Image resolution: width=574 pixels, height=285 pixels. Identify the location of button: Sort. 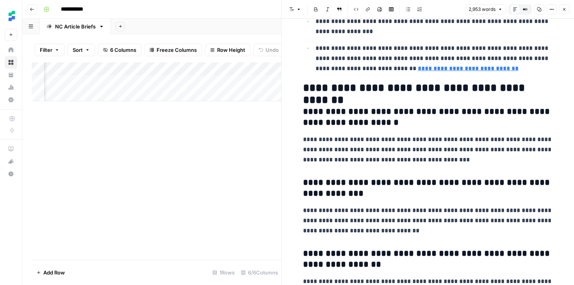
(81, 50).